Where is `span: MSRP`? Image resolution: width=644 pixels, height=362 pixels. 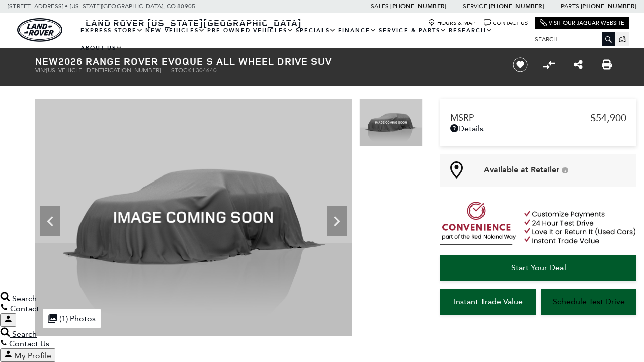
span: MSRP is located at coordinates (520, 118).